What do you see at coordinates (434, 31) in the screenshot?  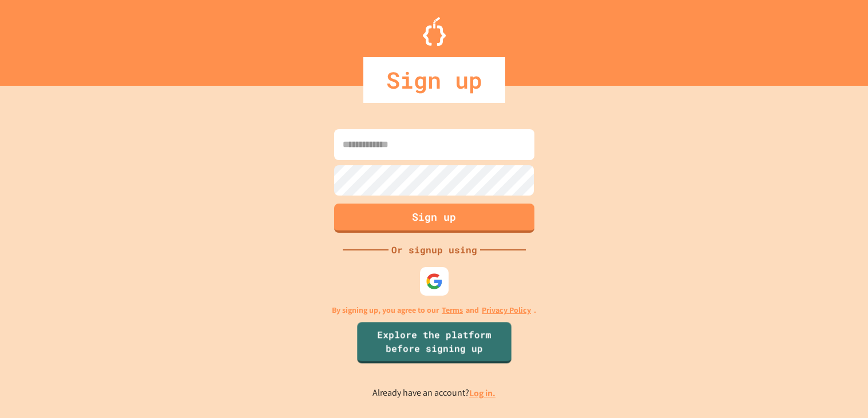 I see `img: Logo.svg` at bounding box center [434, 31].